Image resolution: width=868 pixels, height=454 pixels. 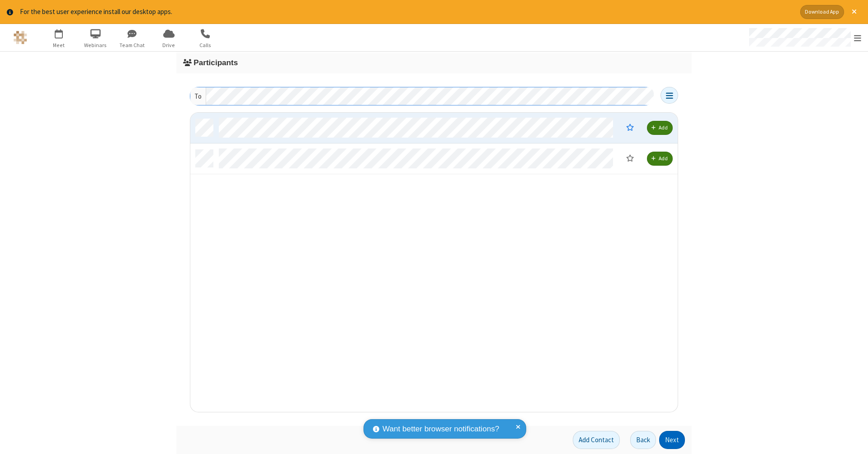 What do you see at coordinates (132, 45) in the screenshot?
I see `span: Team Chat` at bounding box center [132, 45].